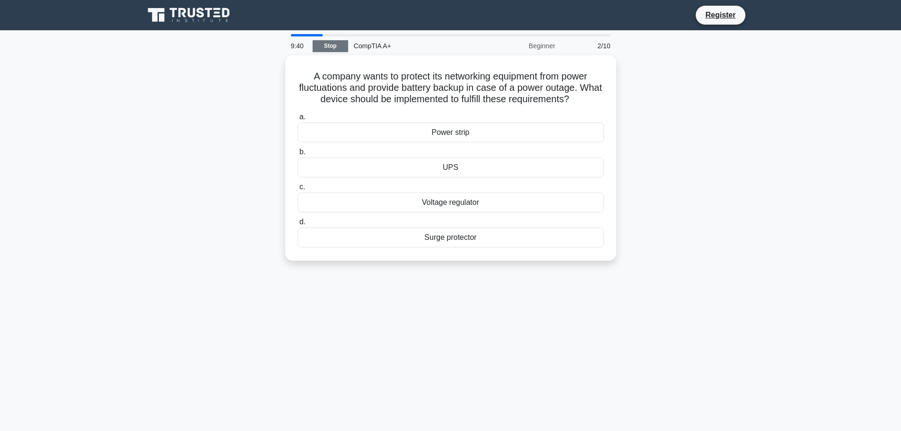 This screenshot has width=901, height=431. What do you see at coordinates (302, 116) in the screenshot?
I see `span: a.` at bounding box center [302, 116].